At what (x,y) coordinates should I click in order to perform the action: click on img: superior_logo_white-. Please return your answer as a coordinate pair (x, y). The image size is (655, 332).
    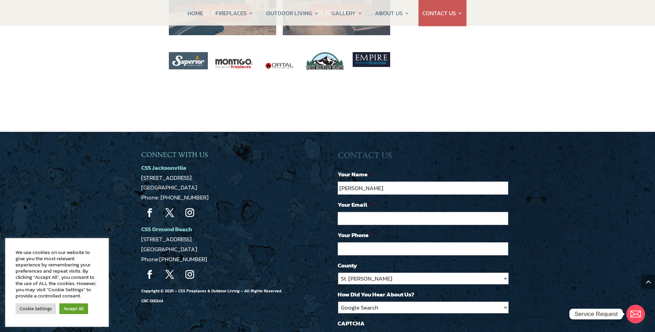
    Looking at the image, I should click on (188, 60).